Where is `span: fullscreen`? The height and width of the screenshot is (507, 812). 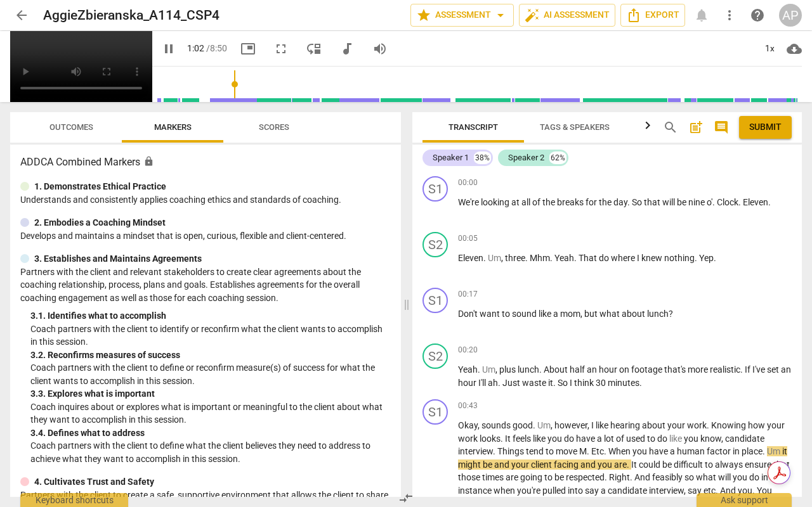 span: fullscreen is located at coordinates (281, 49).